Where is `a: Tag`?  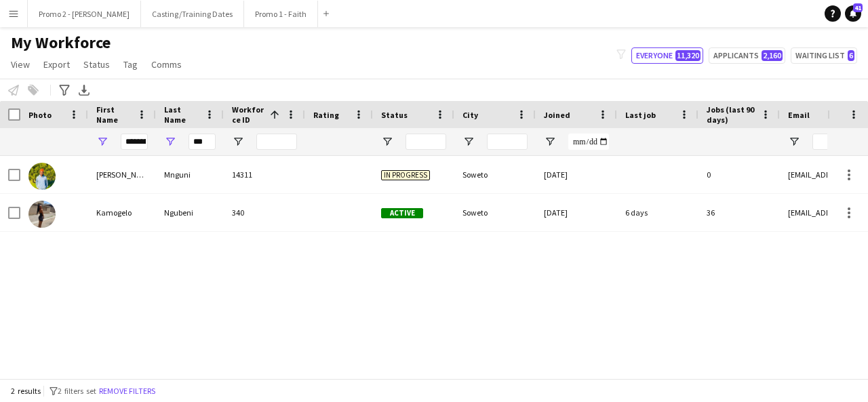
a: Tag is located at coordinates (131, 64).